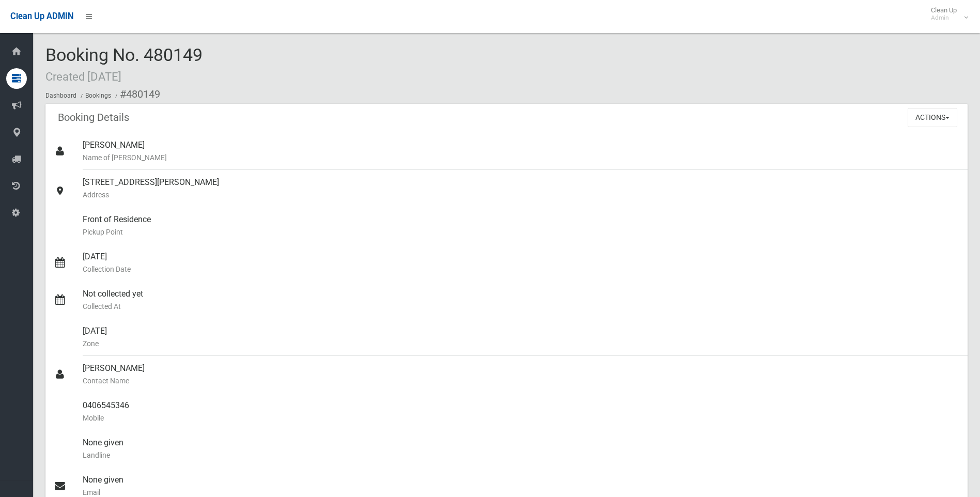  I want to click on small: Landline, so click(521, 455).